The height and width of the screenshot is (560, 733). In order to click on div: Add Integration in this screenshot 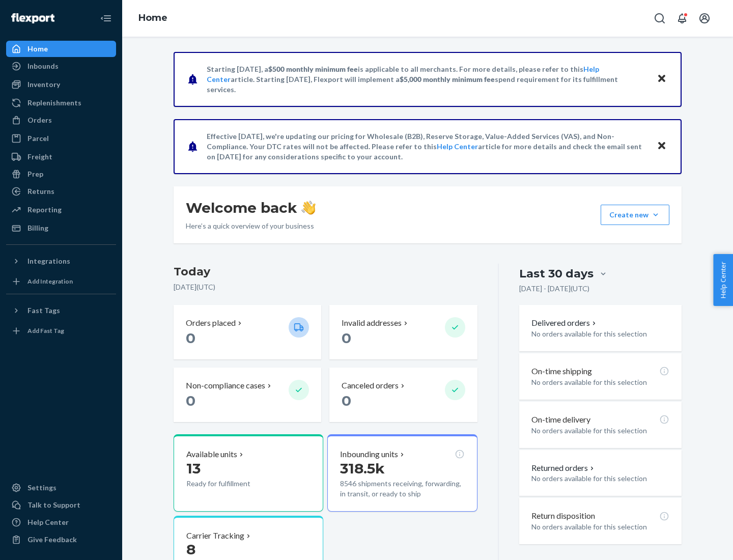, I will do `click(50, 281)`.